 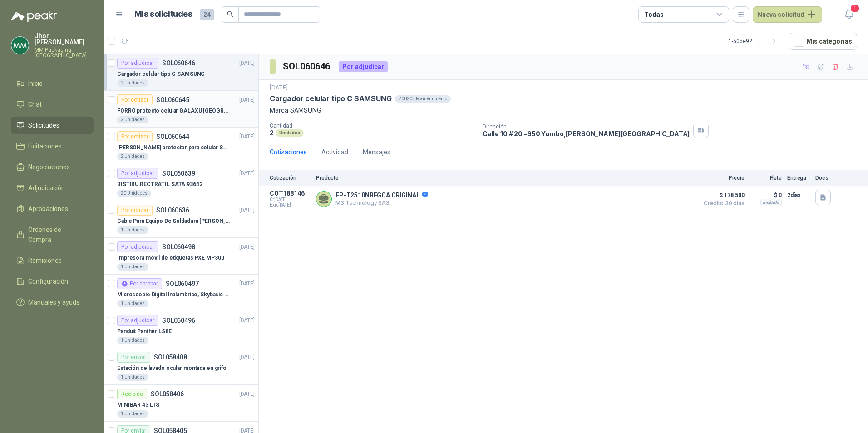 What do you see at coordinates (35, 104) in the screenshot?
I see `span: Chat` at bounding box center [35, 104].